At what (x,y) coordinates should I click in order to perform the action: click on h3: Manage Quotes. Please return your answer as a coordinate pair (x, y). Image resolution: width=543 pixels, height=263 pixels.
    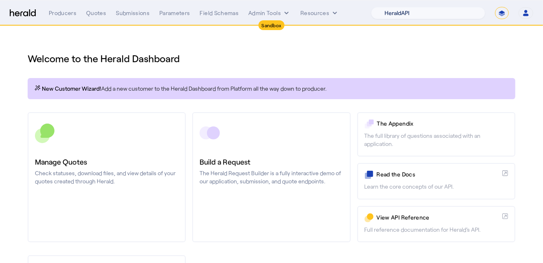
    Looking at the image, I should click on (107, 162).